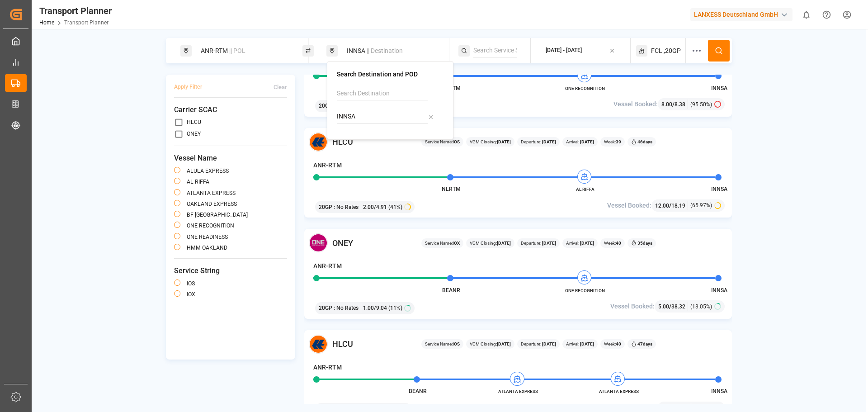 This screenshot has width=868, height=412. What do you see at coordinates (703, 407) in the screenshot?
I see `span: (0.00%)` at bounding box center [703, 407].